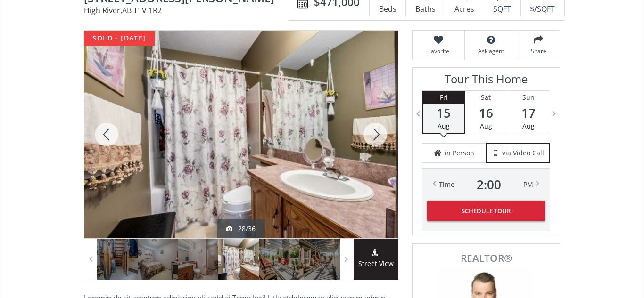 Image resolution: width=644 pixels, height=298 pixels. Describe the element at coordinates (486, 258) in the screenshot. I see `span: REALTOR®` at that location.